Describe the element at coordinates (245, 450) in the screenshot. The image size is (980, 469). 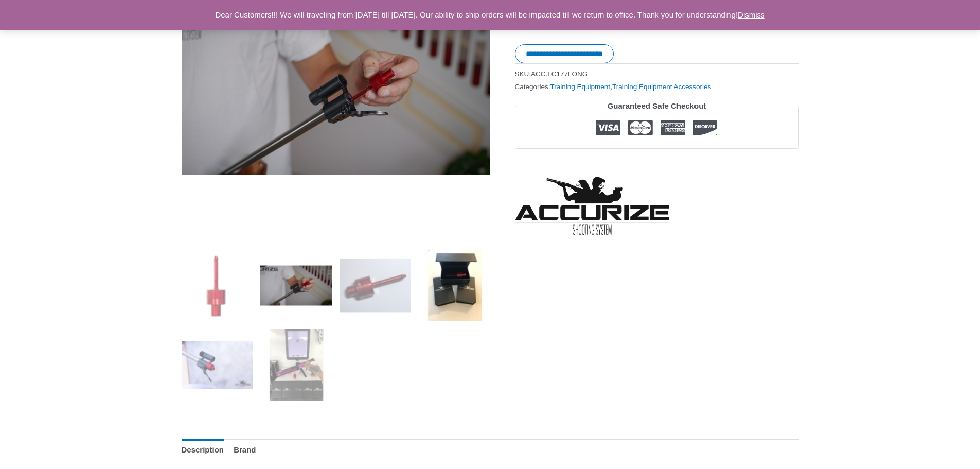
I see `a: Brand` at that location.